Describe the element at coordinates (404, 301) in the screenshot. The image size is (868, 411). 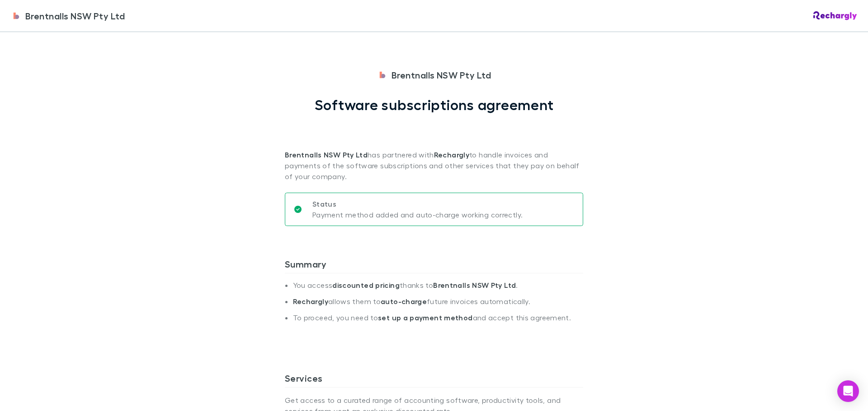
I see `strong: auto-charge` at that location.